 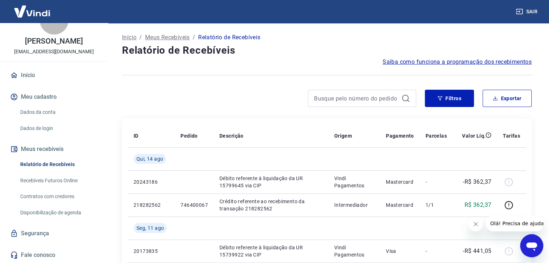 What do you see at coordinates (32, 8) in the screenshot?
I see `span: Olá! Precisa de ajuda?` at bounding box center [32, 8].